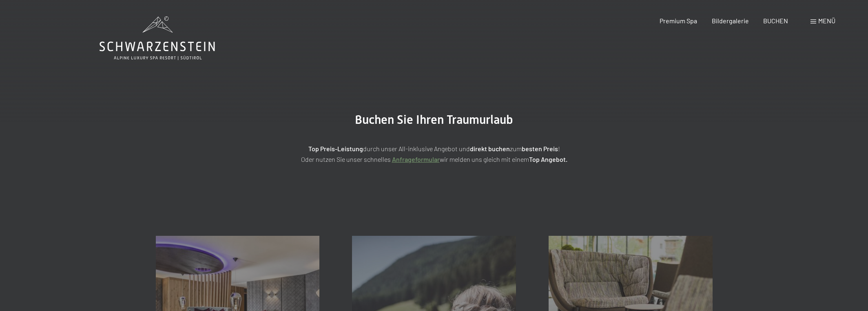 Image resolution: width=868 pixels, height=311 pixels. What do you see at coordinates (678, 20) in the screenshot?
I see `span: Premium Spa` at bounding box center [678, 20].